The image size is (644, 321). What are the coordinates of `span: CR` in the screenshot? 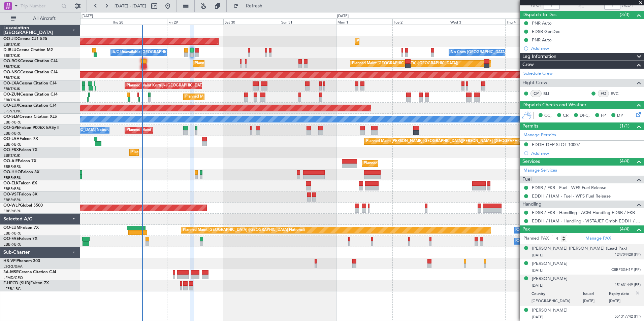 It's located at (566, 116).